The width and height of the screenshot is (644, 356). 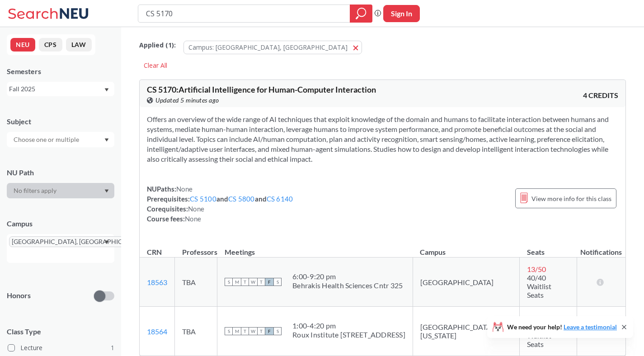 What do you see at coordinates (601, 95) in the screenshot?
I see `span: 4 CREDITS` at bounding box center [601, 95].